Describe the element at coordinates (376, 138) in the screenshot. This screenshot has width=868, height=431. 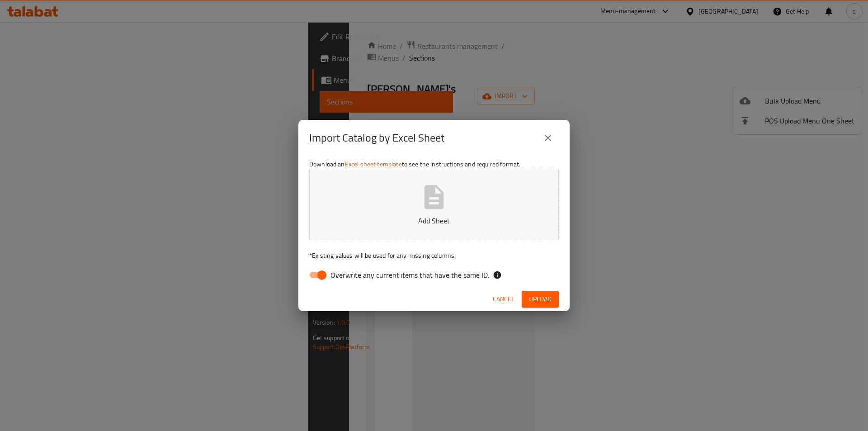
I see `h2: Import Catalog by Excel Sheet` at that location.